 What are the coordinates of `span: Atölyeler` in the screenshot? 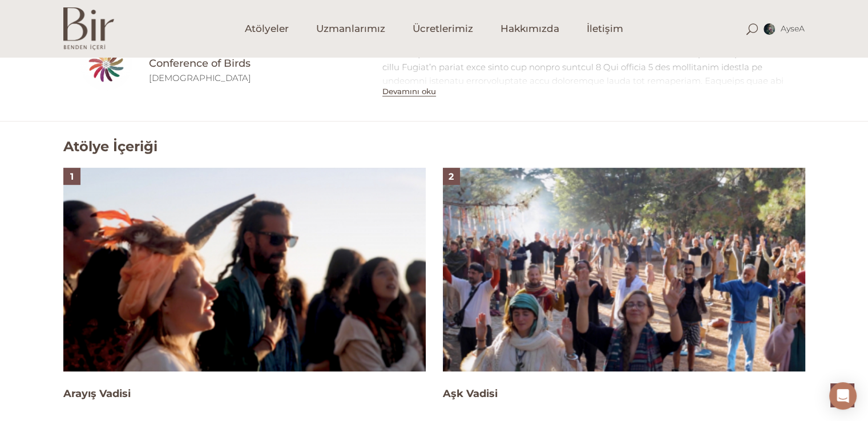 It's located at (267, 29).